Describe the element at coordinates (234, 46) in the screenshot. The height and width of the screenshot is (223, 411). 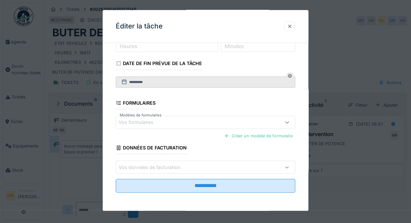
I see `label: Minutes` at that location.